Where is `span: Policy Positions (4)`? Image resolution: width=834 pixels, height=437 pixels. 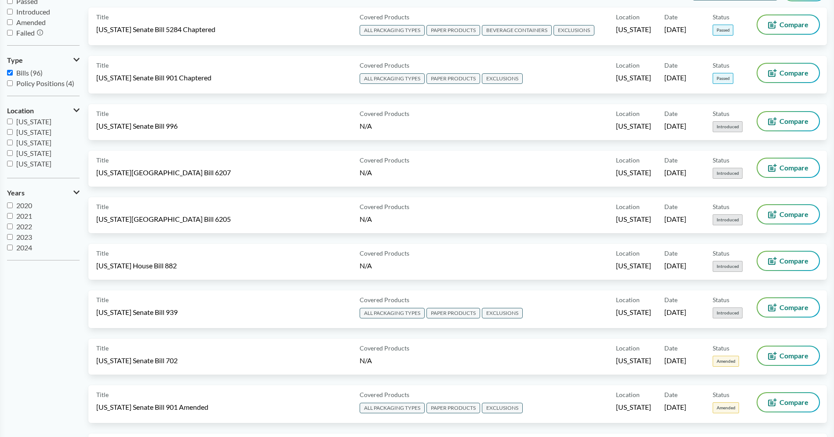 span: Policy Positions (4) is located at coordinates (45, 83).